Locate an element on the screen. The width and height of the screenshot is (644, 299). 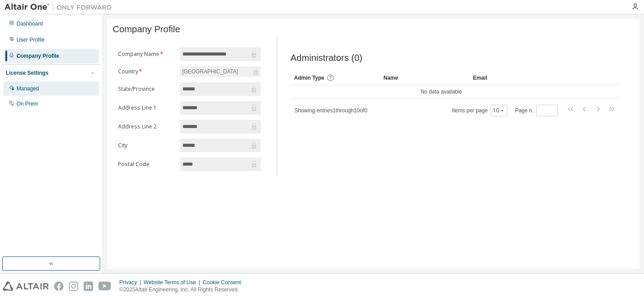
img: altair_logo.svg is located at coordinates (26, 286).